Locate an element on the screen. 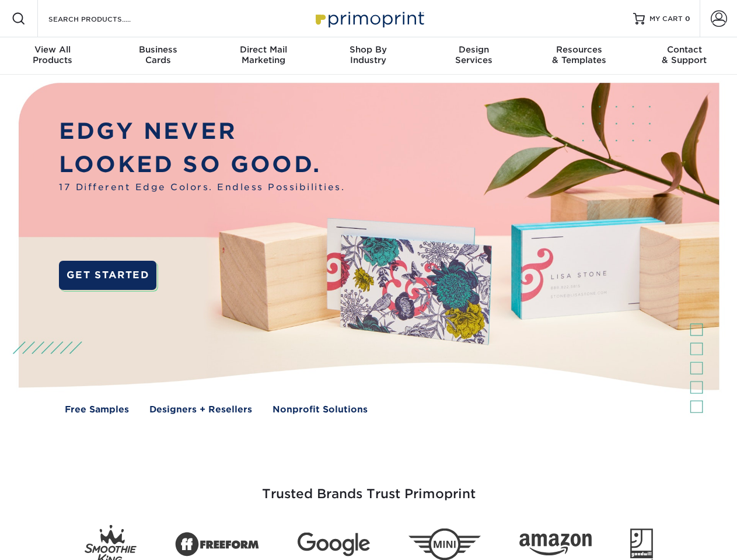 Image resolution: width=737 pixels, height=560 pixels. img: Goodwill is located at coordinates (641, 544).